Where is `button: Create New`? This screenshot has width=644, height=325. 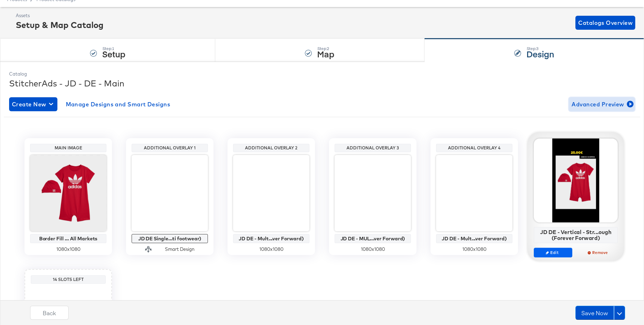 button: Create New is located at coordinates (33, 104).